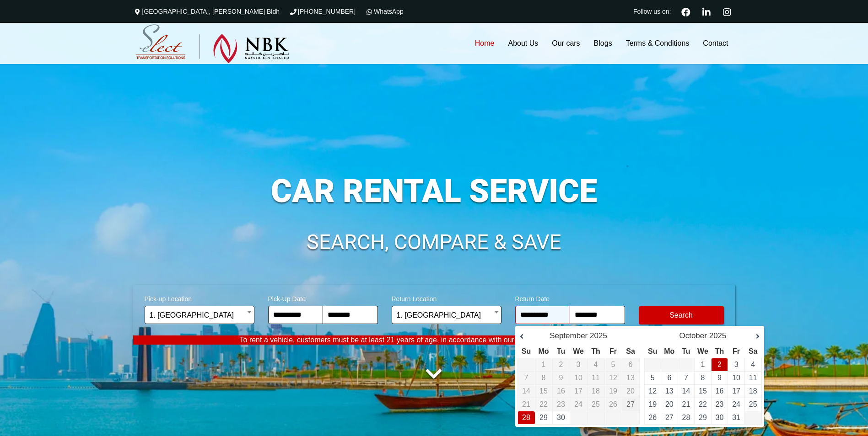 Image resolution: width=868 pixels, height=436 pixels. I want to click on a: 10, so click(737, 377).